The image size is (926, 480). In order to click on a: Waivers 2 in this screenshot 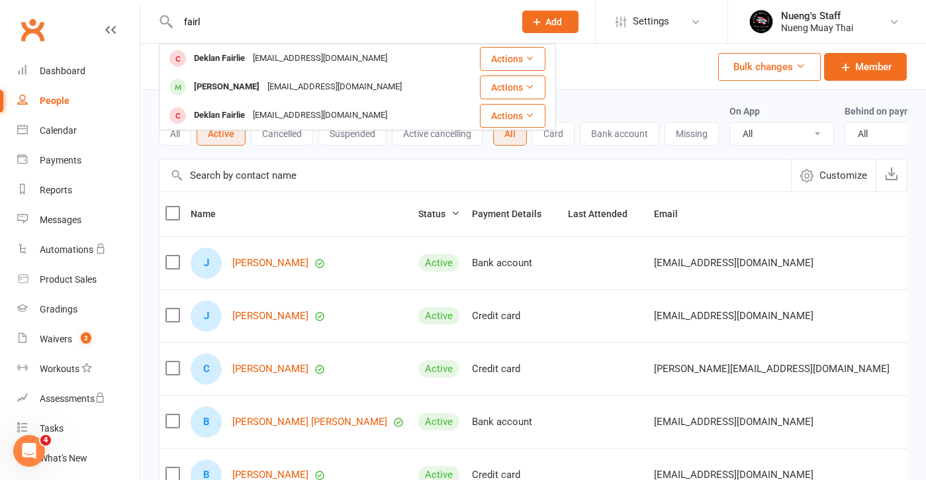, I will do `click(78, 339)`.